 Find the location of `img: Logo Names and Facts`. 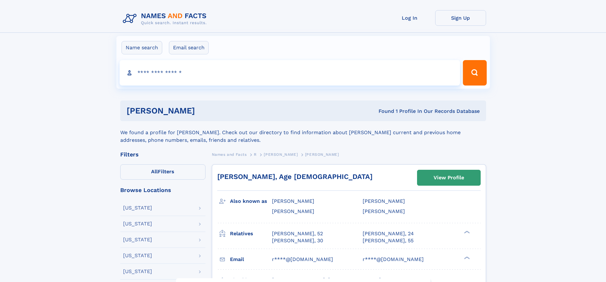

img: Logo Names and Facts is located at coordinates (166, 19).